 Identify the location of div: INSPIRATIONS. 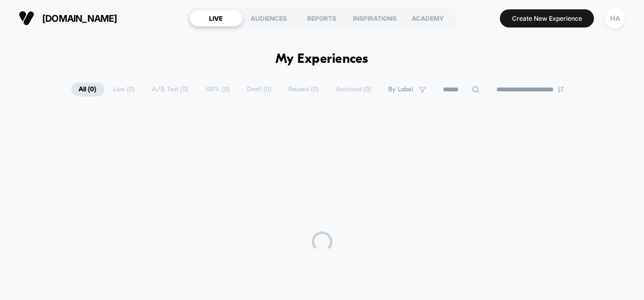
(375, 18).